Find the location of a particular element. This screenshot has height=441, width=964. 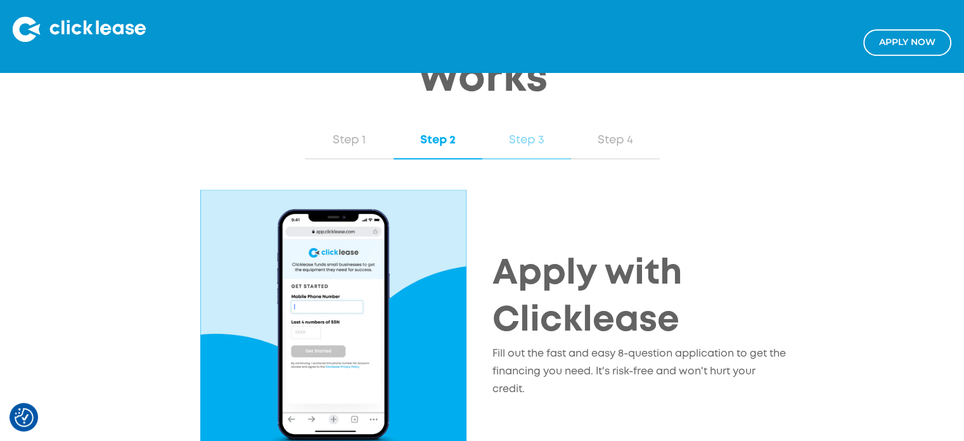

button: Consent Preferences is located at coordinates (24, 417).